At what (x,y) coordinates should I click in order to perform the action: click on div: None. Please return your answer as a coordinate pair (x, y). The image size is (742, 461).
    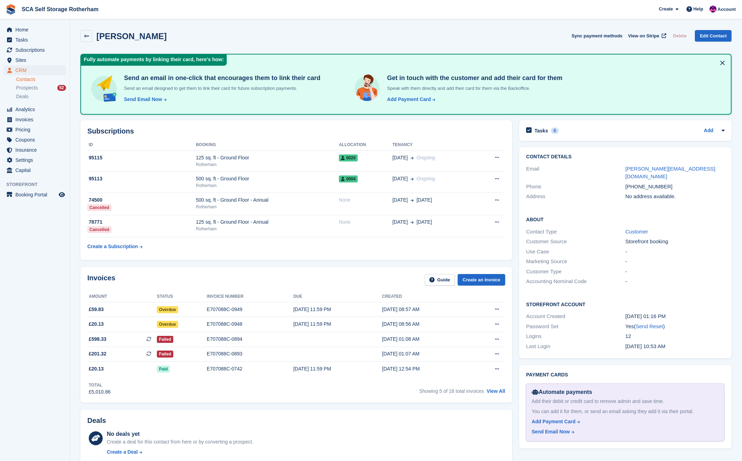
    Looking at the image, I should click on (365, 222).